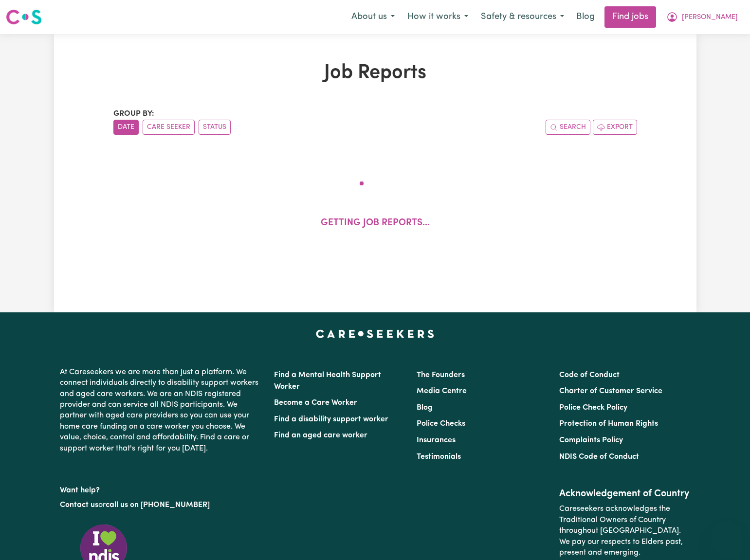 The image size is (750, 560). Describe the element at coordinates (630, 17) in the screenshot. I see `a: Find jobs` at that location.